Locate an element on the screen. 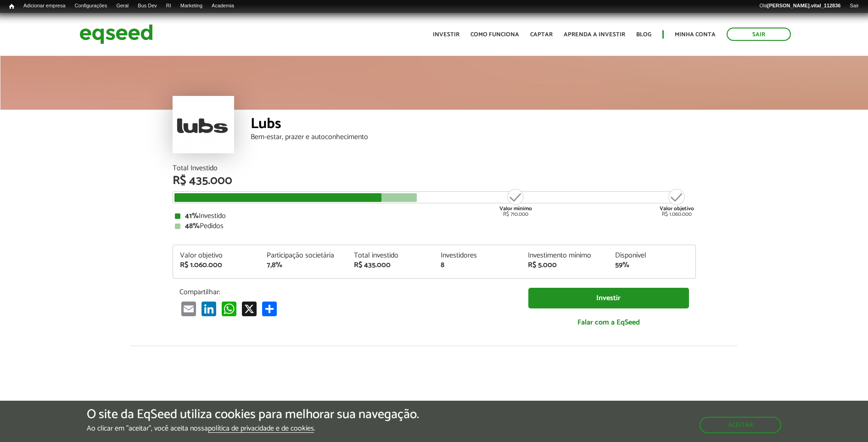 This screenshot has height=442, width=868. div: R$ 710.000 is located at coordinates (515, 203).